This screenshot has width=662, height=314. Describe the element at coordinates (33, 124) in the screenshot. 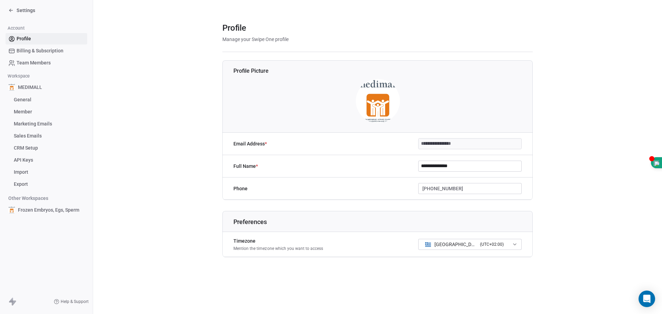

I see `span: Marketing Emails` at that location.